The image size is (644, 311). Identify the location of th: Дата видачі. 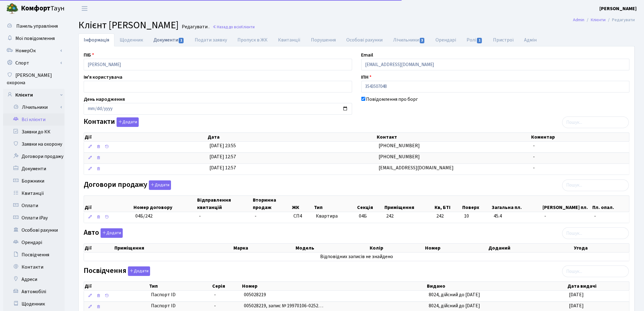
(598, 286).